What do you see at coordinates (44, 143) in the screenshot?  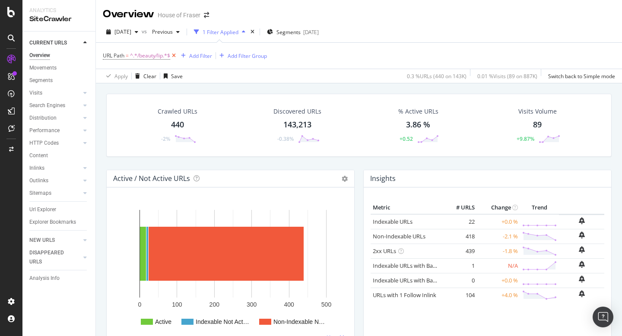 I see `div: HTTP Codes` at bounding box center [44, 143].